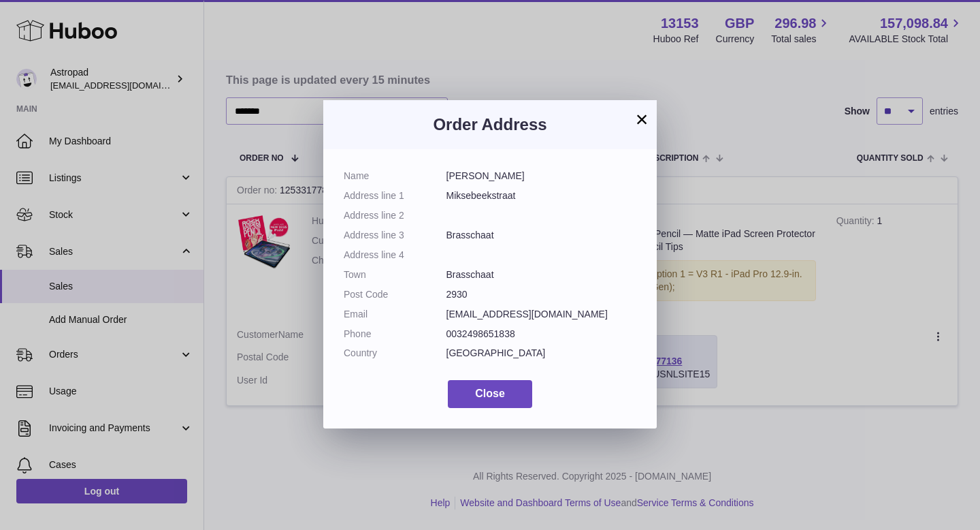 The height and width of the screenshot is (530, 980). I want to click on dt: Post Code, so click(395, 294).